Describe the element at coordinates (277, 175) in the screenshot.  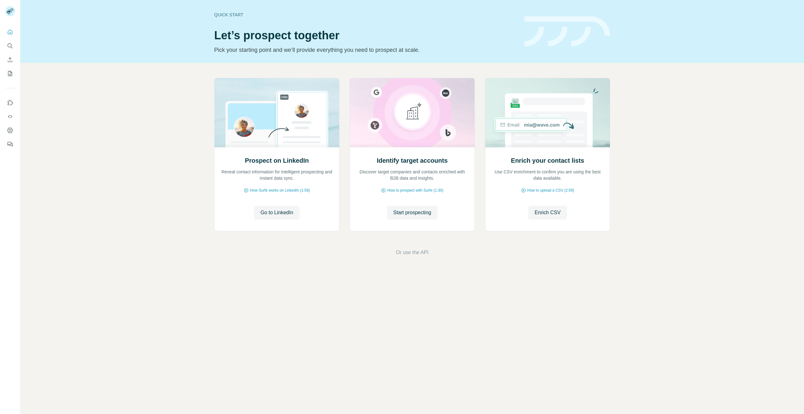
I see `p: Reveal contact information for intelligent prospecting and instant data sync.` at that location.